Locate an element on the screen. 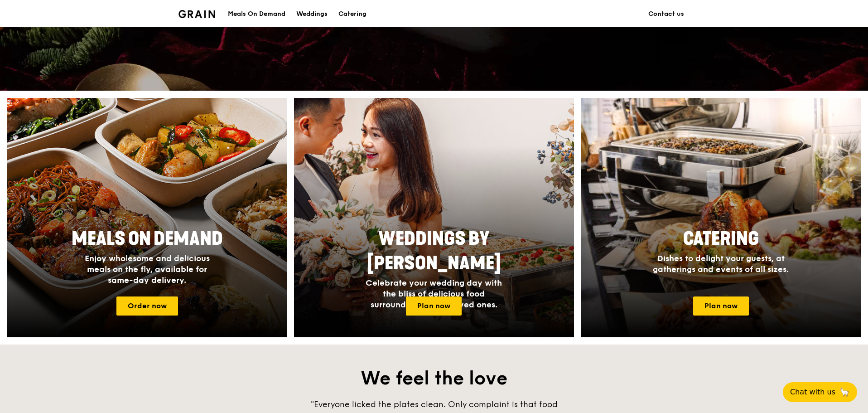  button: Chat with us🦙 is located at coordinates (820, 392).